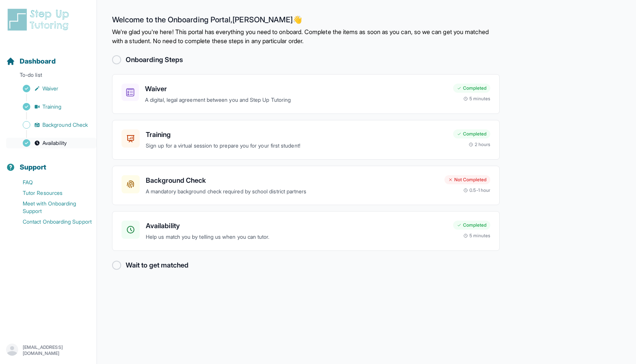  Describe the element at coordinates (296, 89) in the screenshot. I see `h3: Waiver` at that location.